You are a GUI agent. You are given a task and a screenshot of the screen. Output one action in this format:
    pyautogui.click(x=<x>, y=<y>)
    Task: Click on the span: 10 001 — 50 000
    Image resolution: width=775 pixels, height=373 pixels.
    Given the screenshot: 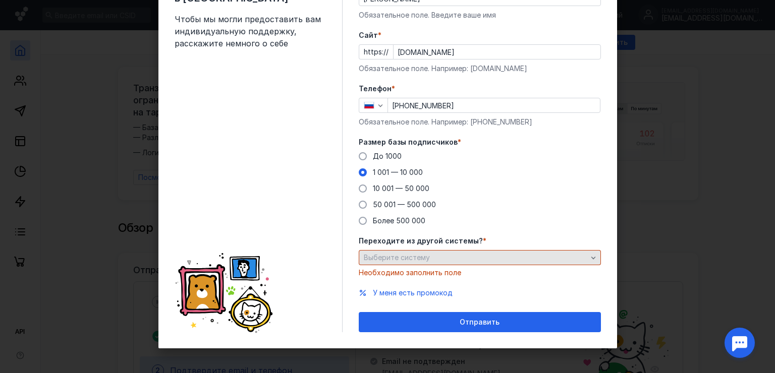 What is the action you would take?
    pyautogui.click(x=401, y=188)
    